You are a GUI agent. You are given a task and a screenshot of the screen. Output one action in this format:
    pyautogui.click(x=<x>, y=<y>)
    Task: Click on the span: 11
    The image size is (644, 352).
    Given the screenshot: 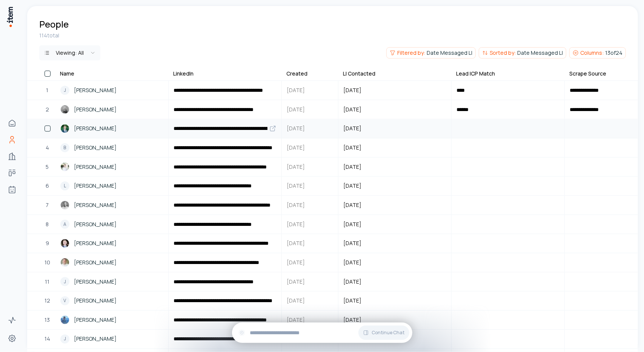 What is the action you would take?
    pyautogui.click(x=48, y=282)
    